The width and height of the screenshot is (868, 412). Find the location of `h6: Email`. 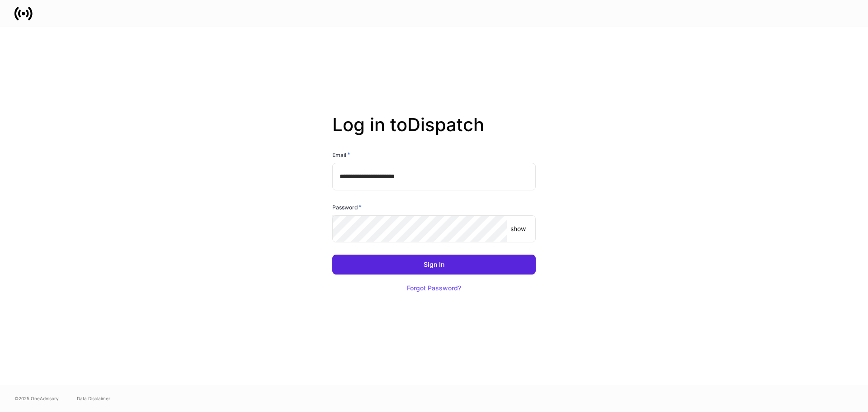

h6: Email is located at coordinates (341, 154).